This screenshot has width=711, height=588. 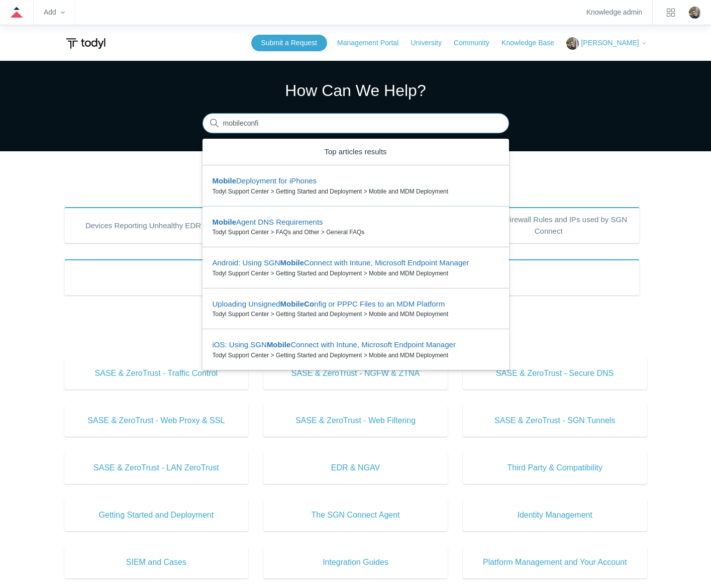 I want to click on zd-autocomplete-title-multibrand: Suggested result 4 Uploading Unsigned MobileConfig or PPPC Files to an MDM Platform, so click(x=329, y=305).